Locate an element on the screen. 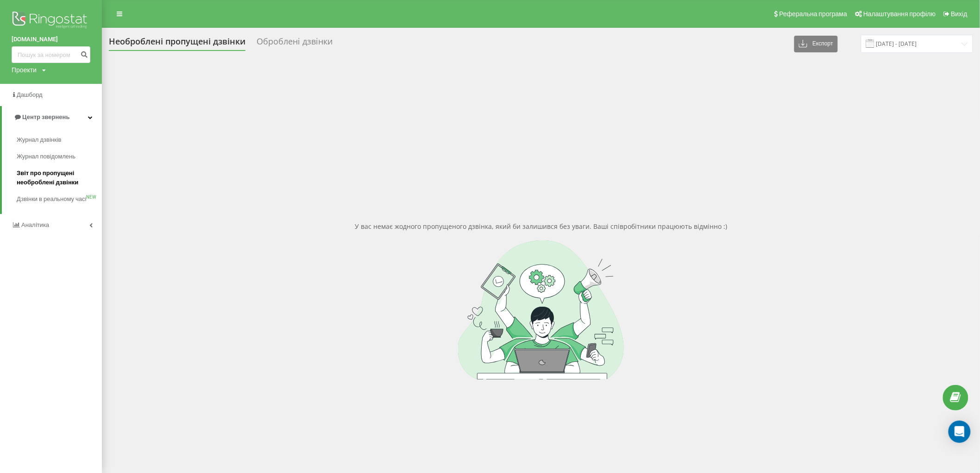 This screenshot has height=473, width=980. span: Дзвінки в реальному часі is located at coordinates (52, 199).